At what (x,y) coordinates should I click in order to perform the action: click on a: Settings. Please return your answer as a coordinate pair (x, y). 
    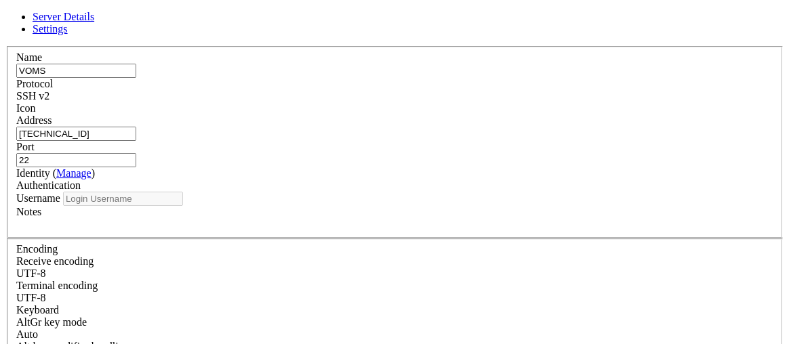
    Looking at the image, I should click on (50, 28).